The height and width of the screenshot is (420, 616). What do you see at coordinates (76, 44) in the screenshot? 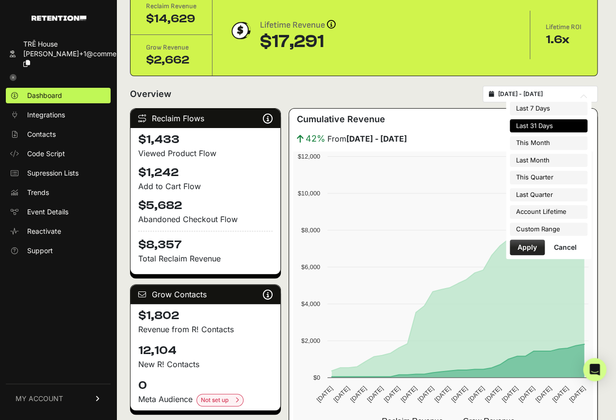
I see `div: TRĒ House` at bounding box center [76, 44].